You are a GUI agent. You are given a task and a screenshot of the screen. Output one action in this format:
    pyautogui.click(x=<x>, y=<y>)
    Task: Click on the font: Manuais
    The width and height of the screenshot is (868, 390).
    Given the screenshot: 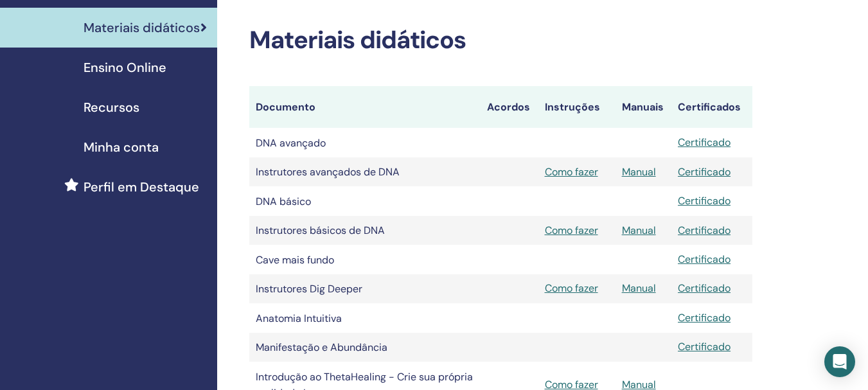 What is the action you would take?
    pyautogui.click(x=643, y=107)
    